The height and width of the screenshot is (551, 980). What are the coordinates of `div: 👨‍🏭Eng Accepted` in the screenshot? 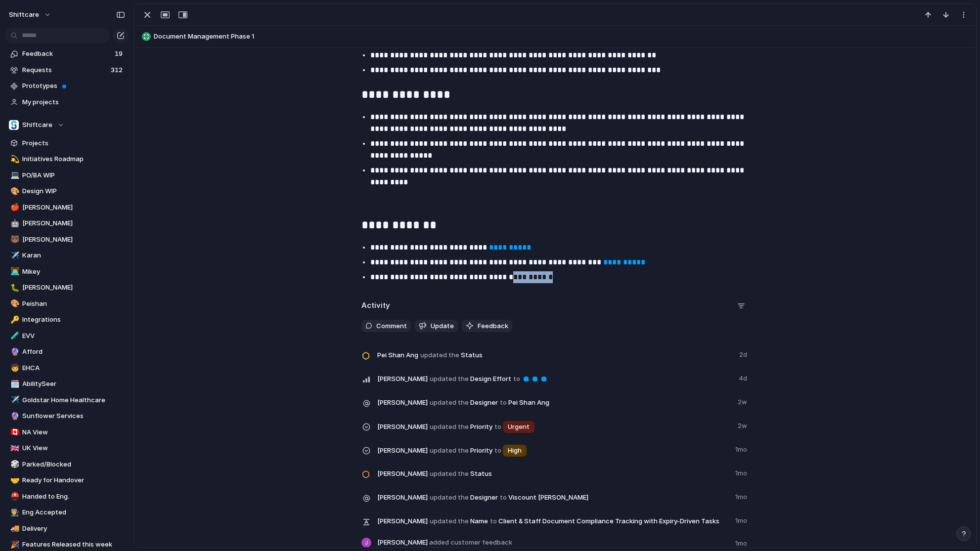 It's located at (66, 512).